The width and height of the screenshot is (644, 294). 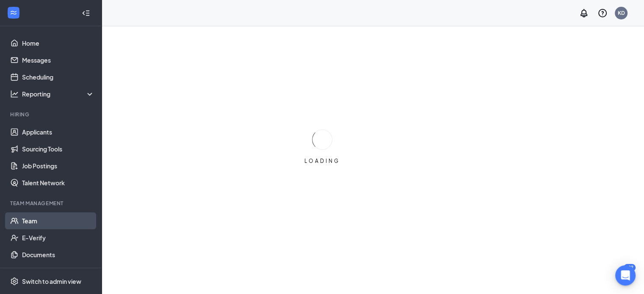 What do you see at coordinates (58, 183) in the screenshot?
I see `a: Talent Network` at bounding box center [58, 183].